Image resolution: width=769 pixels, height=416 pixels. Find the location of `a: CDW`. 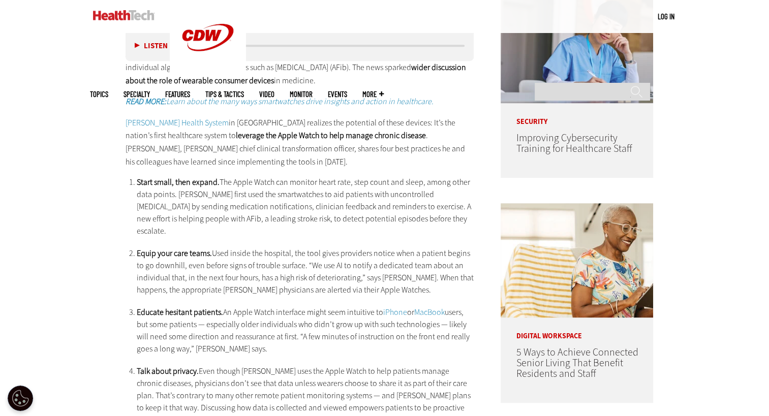

a: CDW is located at coordinates (208, 72).